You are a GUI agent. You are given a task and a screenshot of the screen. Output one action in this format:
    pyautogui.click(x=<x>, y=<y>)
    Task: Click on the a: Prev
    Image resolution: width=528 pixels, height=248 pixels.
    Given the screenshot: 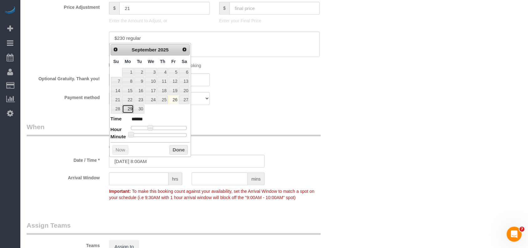 What is the action you would take?
    pyautogui.click(x=116, y=49)
    